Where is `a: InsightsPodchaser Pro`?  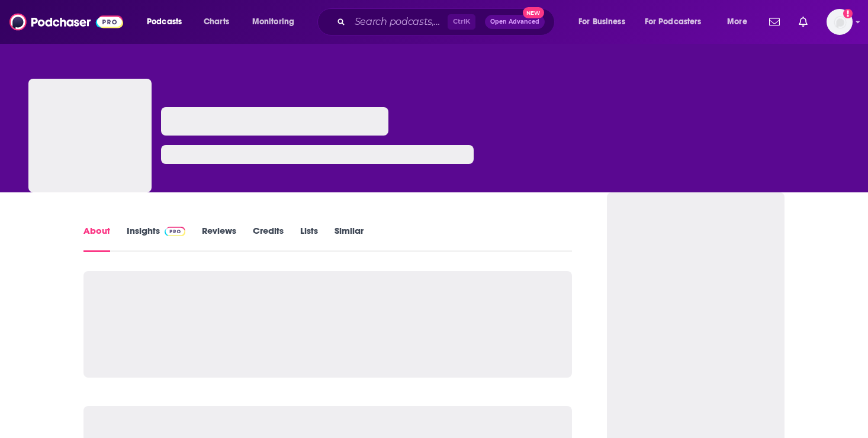 a: InsightsPodchaser Pro is located at coordinates (155, 239).